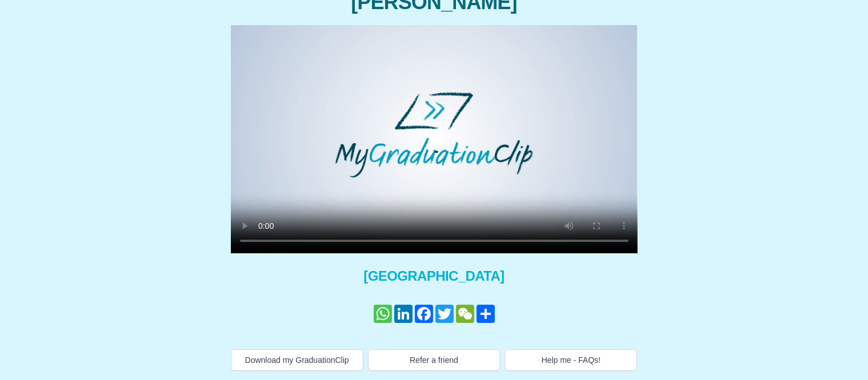 The image size is (868, 380). I want to click on a: WeChat, so click(465, 314).